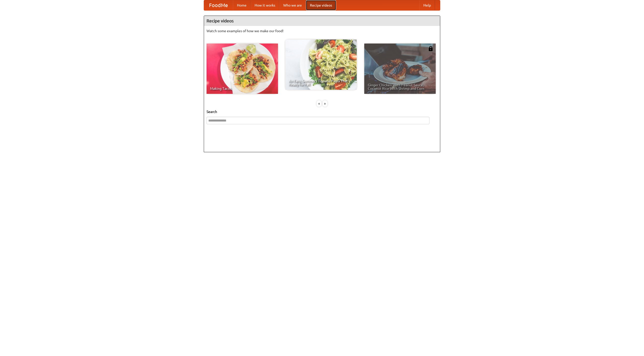  What do you see at coordinates (321, 5) in the screenshot?
I see `a: Recipe videos` at bounding box center [321, 5].